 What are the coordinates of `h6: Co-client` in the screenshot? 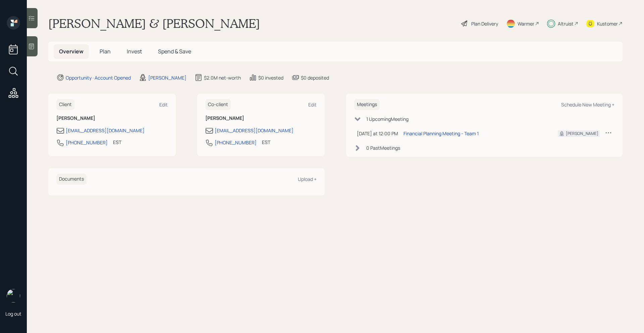 It's located at (218, 104).